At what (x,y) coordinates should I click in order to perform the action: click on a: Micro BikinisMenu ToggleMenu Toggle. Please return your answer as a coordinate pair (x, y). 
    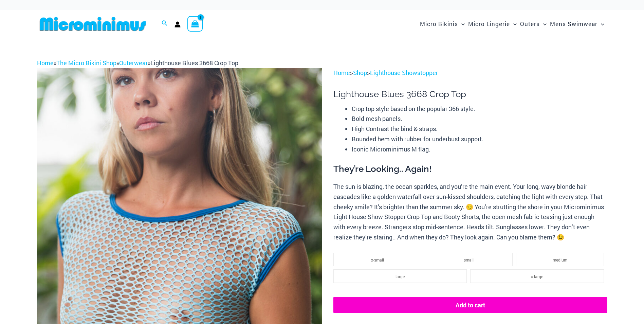
    Looking at the image, I should click on (442, 24).